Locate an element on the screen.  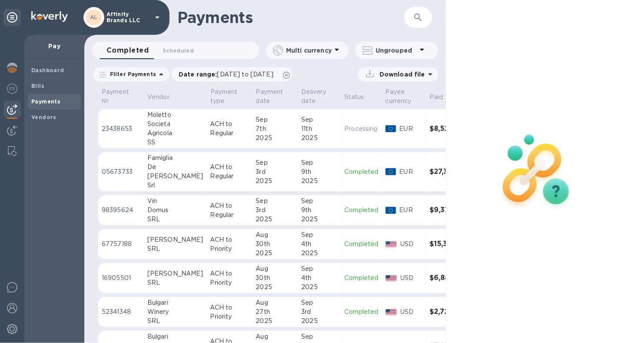
div: Societa is located at coordinates (175, 124).